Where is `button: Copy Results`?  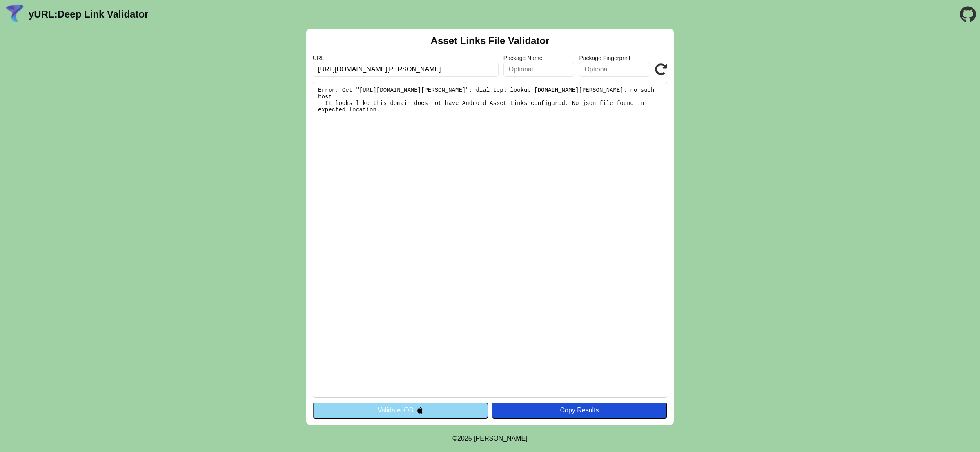
button: Copy Results is located at coordinates (579, 411).